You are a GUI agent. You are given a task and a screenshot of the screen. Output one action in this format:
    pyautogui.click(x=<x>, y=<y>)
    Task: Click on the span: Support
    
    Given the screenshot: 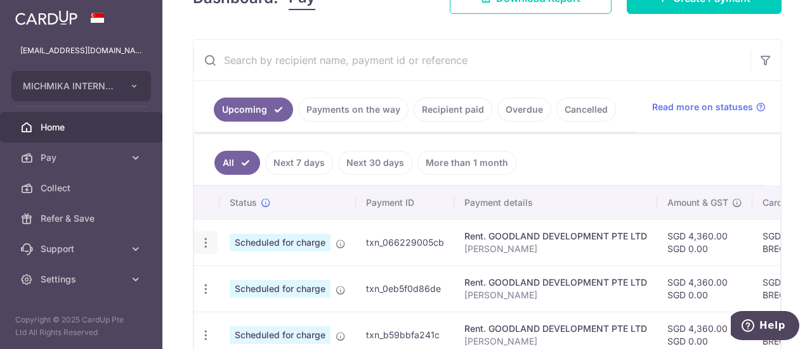 What is the action you would take?
    pyautogui.click(x=82, y=249)
    